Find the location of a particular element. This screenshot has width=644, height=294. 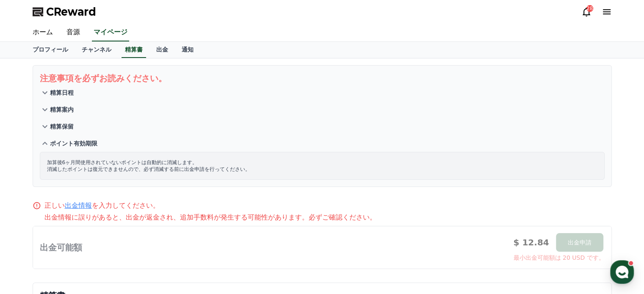

a: 精算書 is located at coordinates (134, 50).